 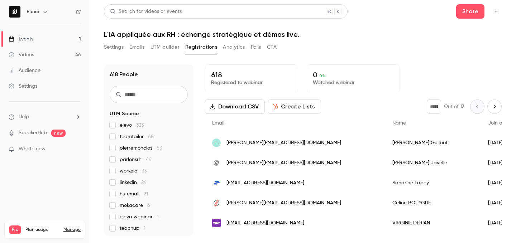 I want to click on span: 24, so click(x=144, y=183).